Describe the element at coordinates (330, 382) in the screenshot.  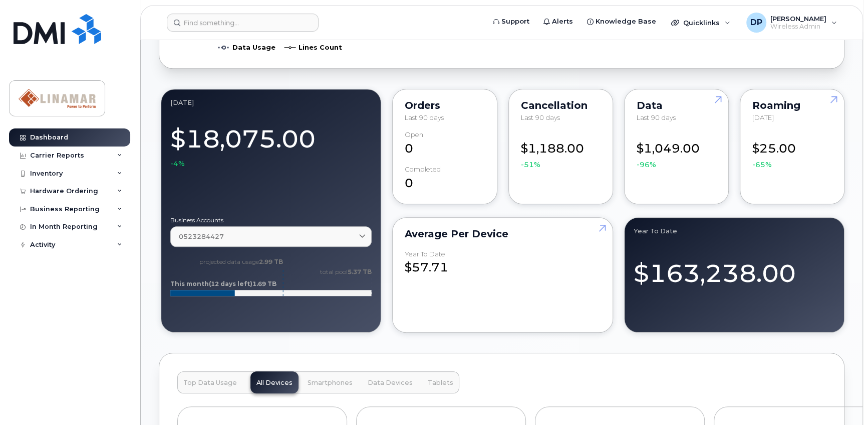
I see `button: Smartphones` at that location.